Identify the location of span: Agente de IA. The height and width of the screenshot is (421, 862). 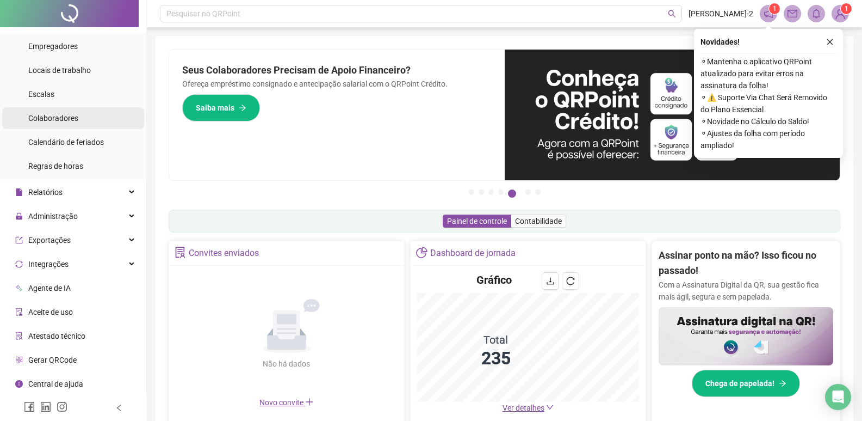
(50, 288).